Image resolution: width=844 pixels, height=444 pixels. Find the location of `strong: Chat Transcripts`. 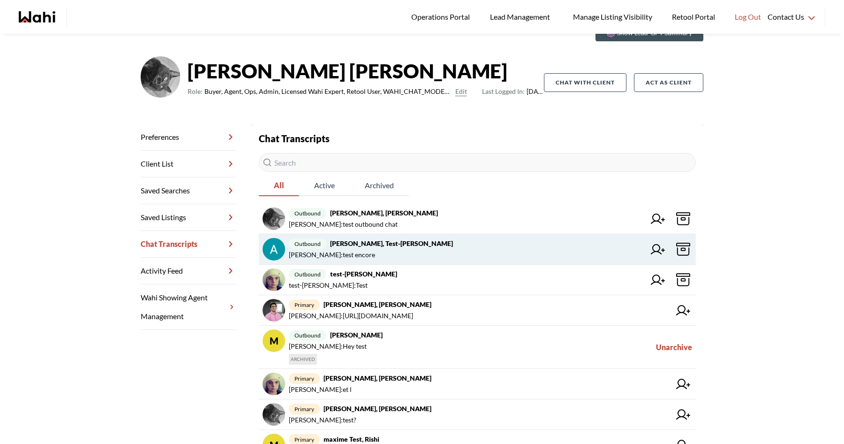

strong: Chat Transcripts is located at coordinates (294, 138).